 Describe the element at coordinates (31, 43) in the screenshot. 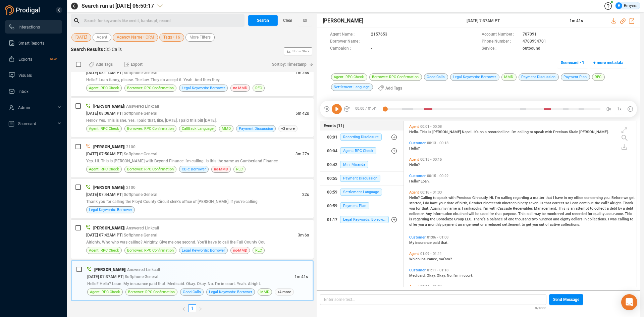

I see `span: Smart Reports` at that location.